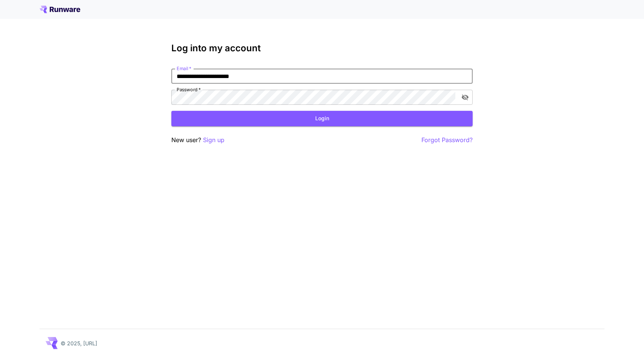 The height and width of the screenshot is (357, 644). What do you see at coordinates (447, 140) in the screenshot?
I see `p: Forgot Password?` at bounding box center [447, 140].